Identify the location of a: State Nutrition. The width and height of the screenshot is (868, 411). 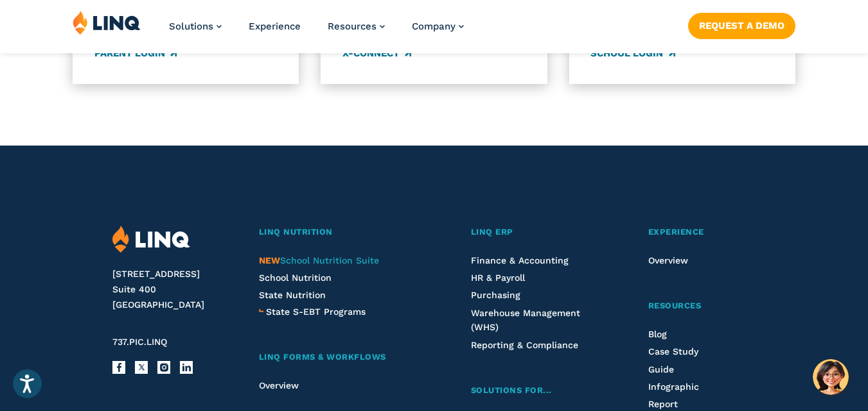
(292, 295).